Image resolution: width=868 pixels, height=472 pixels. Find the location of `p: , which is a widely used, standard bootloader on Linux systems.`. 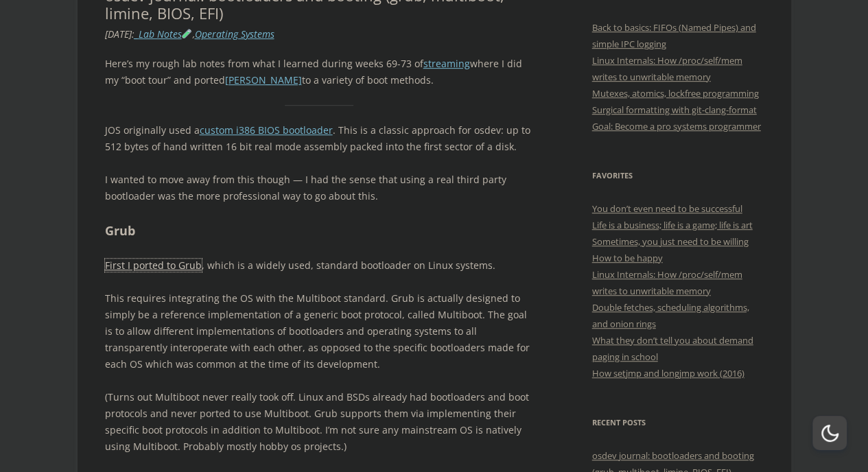

p: , which is a widely used, standard bootloader on Linux systems. is located at coordinates (319, 265).